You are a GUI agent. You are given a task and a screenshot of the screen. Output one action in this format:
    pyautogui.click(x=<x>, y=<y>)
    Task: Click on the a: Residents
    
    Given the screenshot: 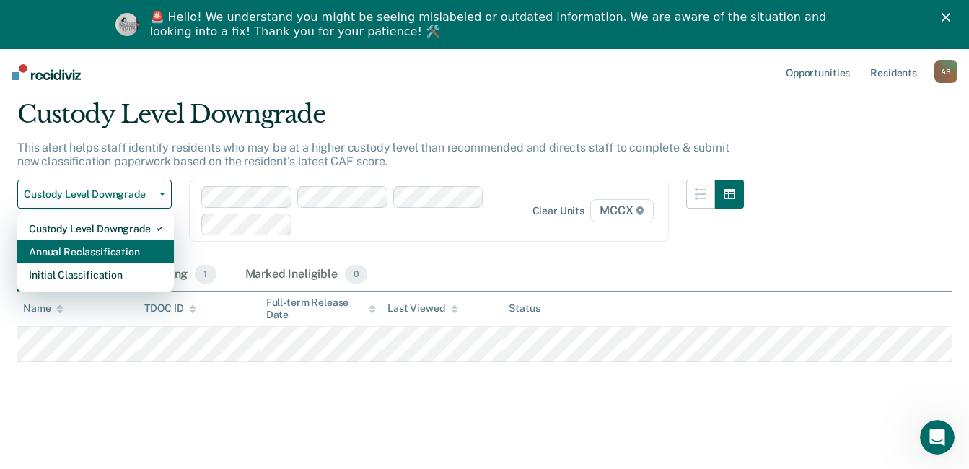 What is the action you would take?
    pyautogui.click(x=893, y=72)
    